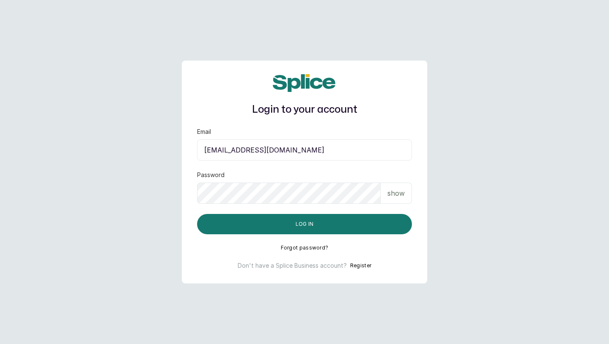 This screenshot has height=344, width=609. Describe the element at coordinates (305, 150) in the screenshot. I see `input: email@acme.com` at that location.